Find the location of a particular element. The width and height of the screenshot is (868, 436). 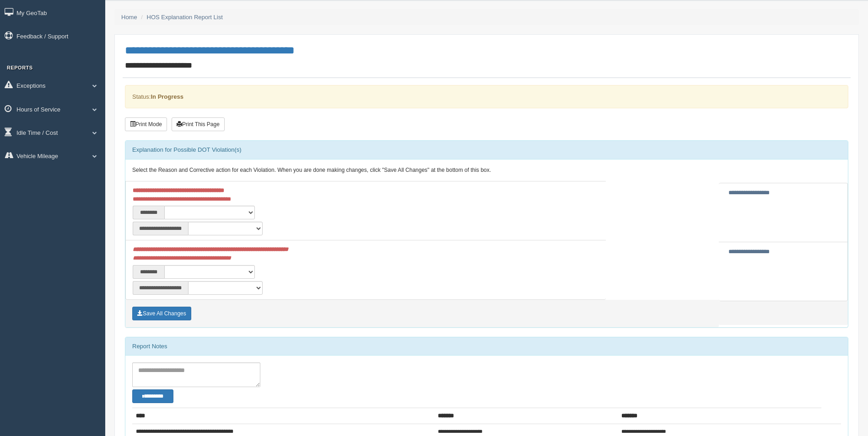

div: Explanation for Possible DOT Violation(s) is located at coordinates (486, 150).